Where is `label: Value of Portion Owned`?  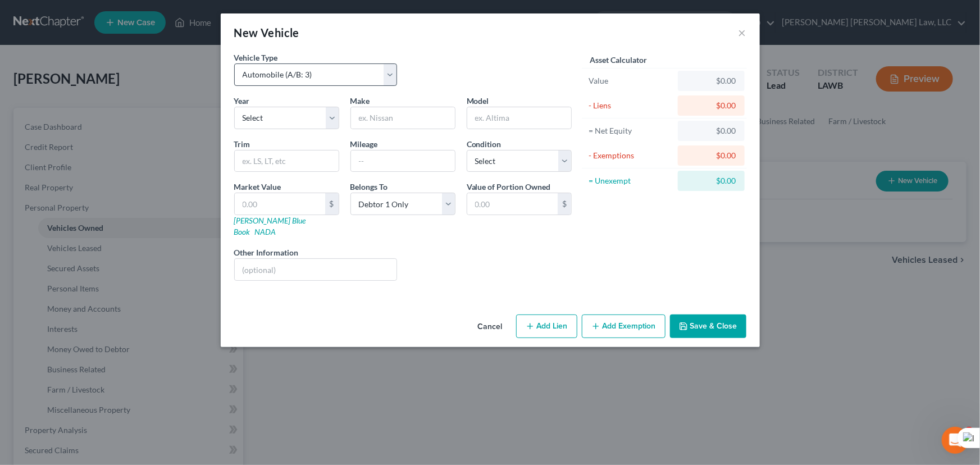
label: Value of Portion Owned is located at coordinates (509, 186).